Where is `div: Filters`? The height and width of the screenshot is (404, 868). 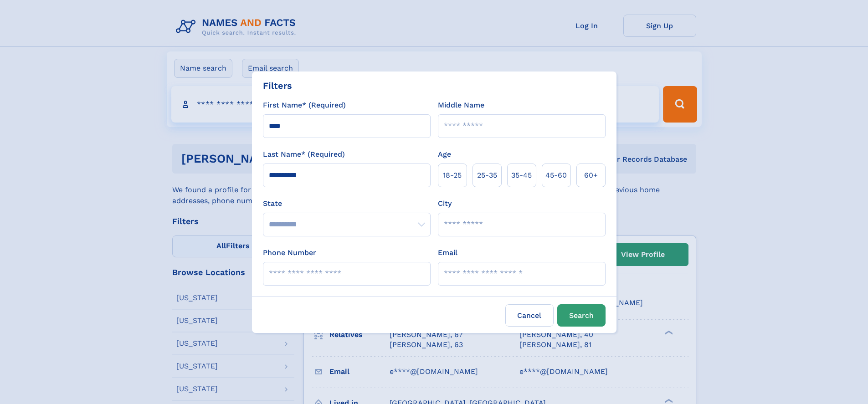
div: Filters is located at coordinates (278, 85).